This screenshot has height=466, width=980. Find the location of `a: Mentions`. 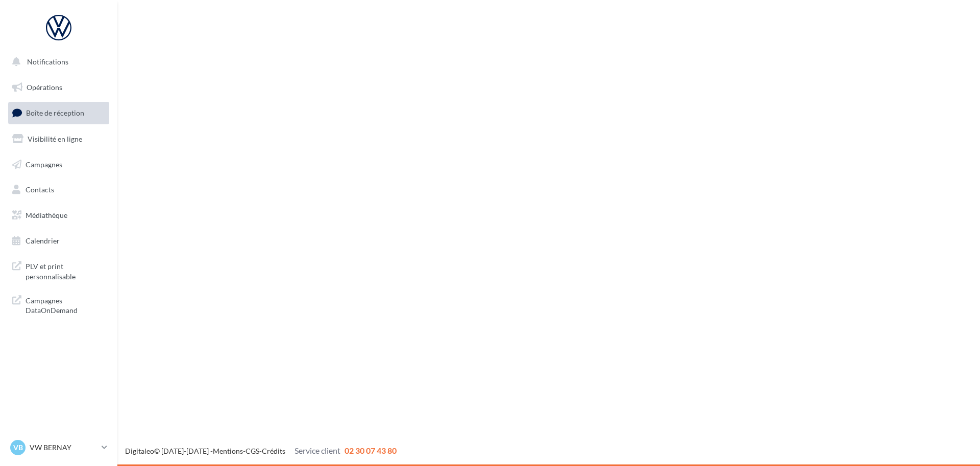

a: Mentions is located at coordinates (228, 450).